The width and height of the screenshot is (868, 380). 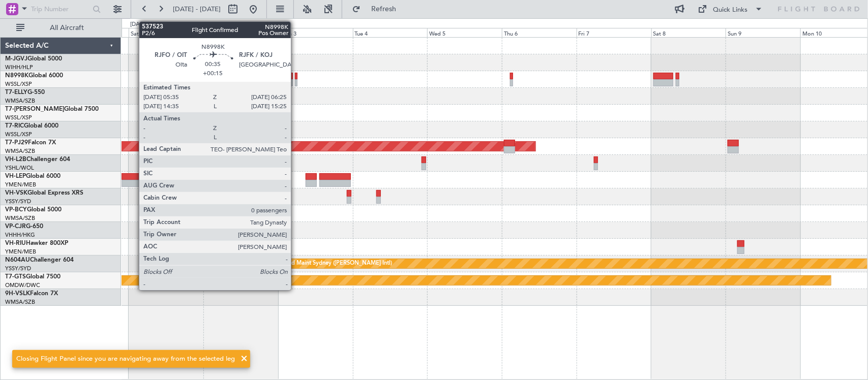 What do you see at coordinates (17, 293) in the screenshot?
I see `span: 9H-VSLK` at bounding box center [17, 293].